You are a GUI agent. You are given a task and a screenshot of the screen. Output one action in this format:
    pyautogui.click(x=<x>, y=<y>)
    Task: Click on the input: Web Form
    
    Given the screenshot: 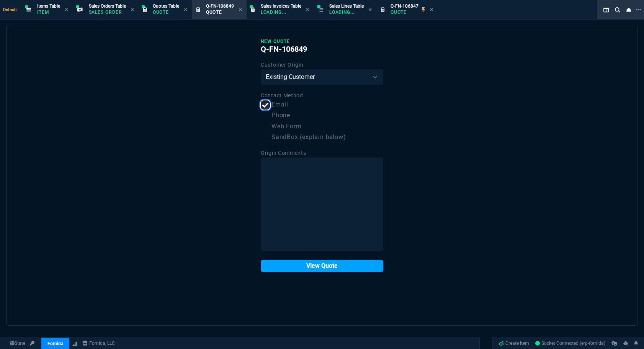 What is the action you would take?
    pyautogui.click(x=265, y=126)
    